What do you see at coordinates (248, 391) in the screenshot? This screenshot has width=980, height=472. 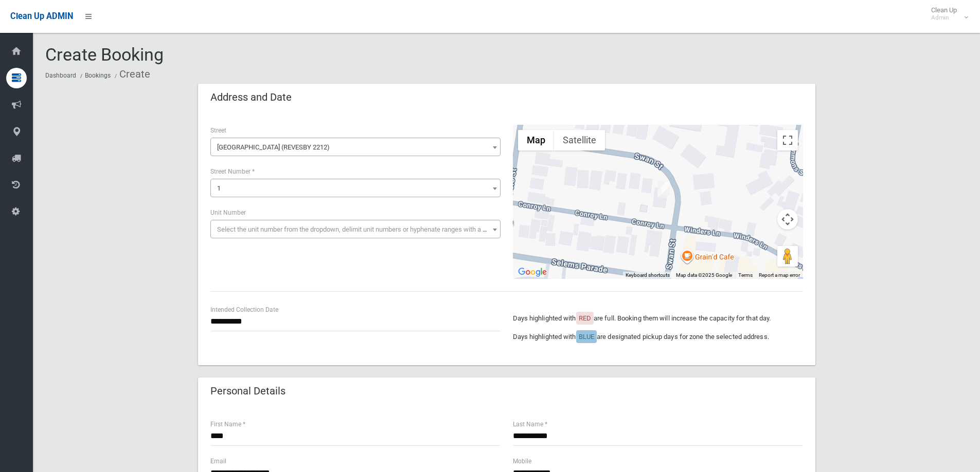 I see `header: Personal Details` at bounding box center [248, 391].